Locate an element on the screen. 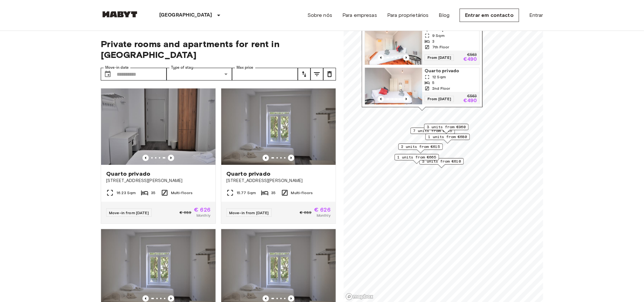  label: Move-in date is located at coordinates (117, 68).